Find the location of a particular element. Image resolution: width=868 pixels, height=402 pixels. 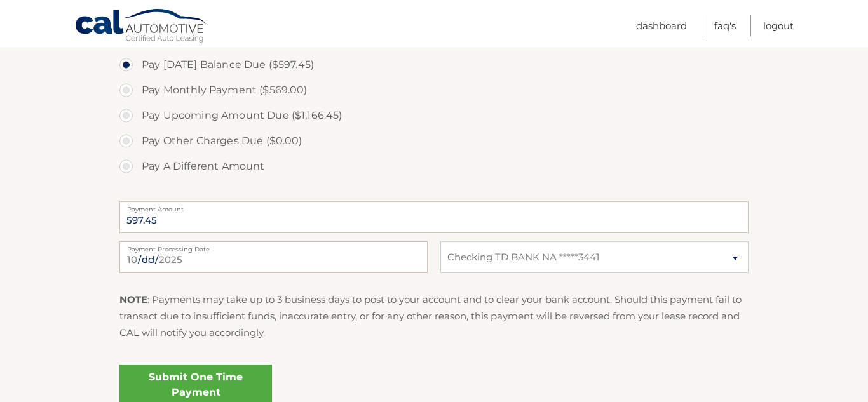

a: Logout is located at coordinates (778, 25).